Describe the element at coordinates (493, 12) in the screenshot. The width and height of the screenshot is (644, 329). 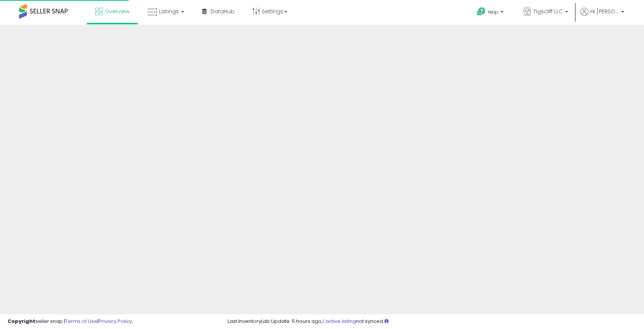
I see `span: Help` at that location.